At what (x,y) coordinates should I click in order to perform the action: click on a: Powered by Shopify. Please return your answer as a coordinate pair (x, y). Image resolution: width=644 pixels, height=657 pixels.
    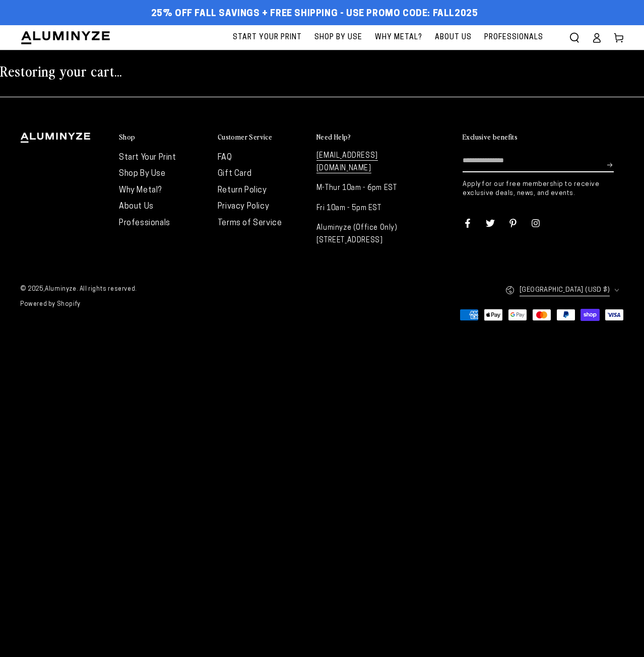
    Looking at the image, I should click on (51, 304).